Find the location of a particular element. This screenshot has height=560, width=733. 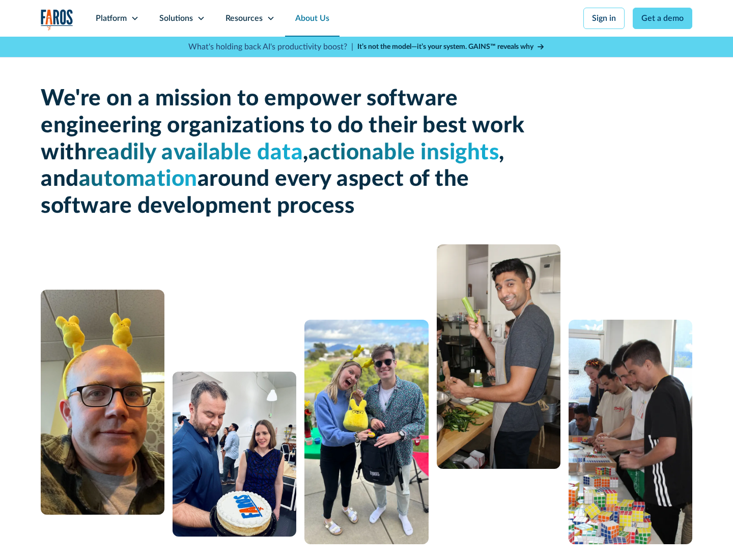

a: Sign in is located at coordinates (604, 19).